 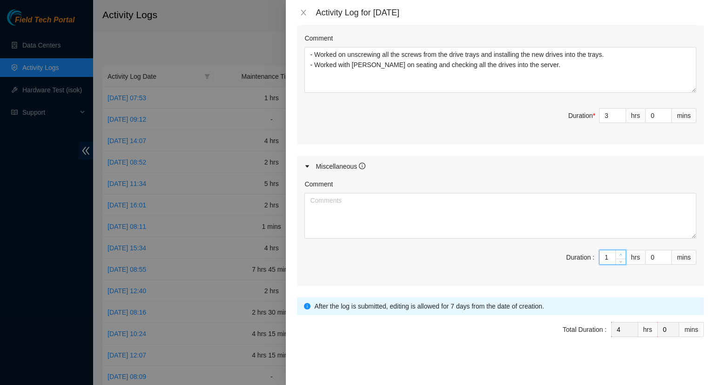 What do you see at coordinates (506, 306) in the screenshot?
I see `div: After the log is submitted, editing is allowed for 7 days from the date of creation.` at bounding box center [506, 306].